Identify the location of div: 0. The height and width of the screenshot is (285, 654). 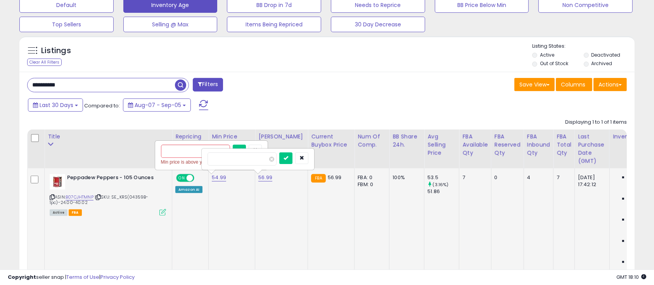
(506, 178).